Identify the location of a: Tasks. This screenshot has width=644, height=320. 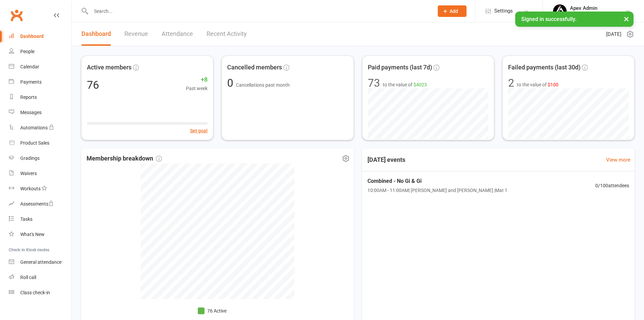
(40, 219).